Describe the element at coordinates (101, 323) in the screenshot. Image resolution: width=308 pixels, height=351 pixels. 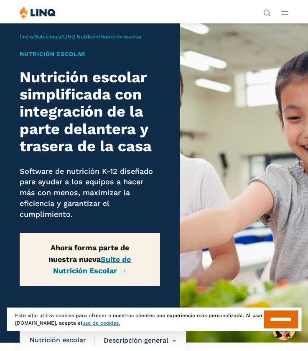
I see `a: uso de cookies.` at that location.